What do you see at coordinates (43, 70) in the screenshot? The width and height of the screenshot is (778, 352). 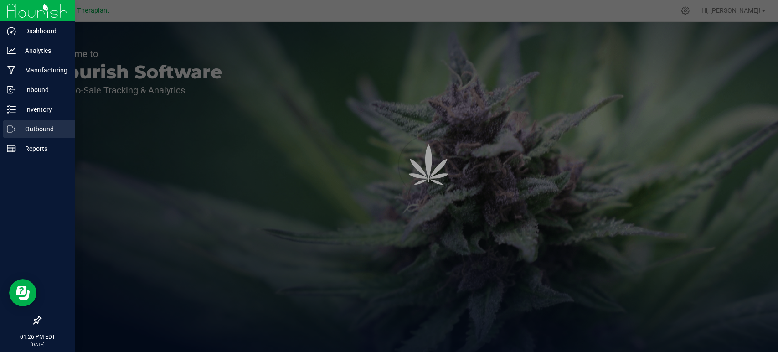 I see `p: Manufacturing` at bounding box center [43, 70].